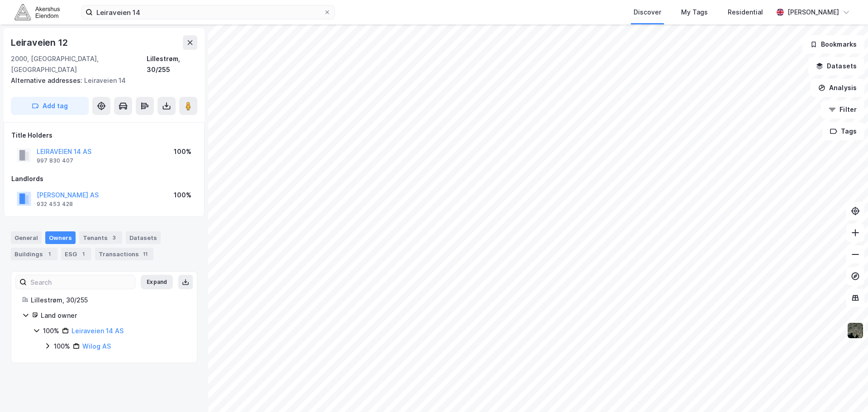  What do you see at coordinates (60, 238) in the screenshot?
I see `div: Owners` at bounding box center [60, 238].